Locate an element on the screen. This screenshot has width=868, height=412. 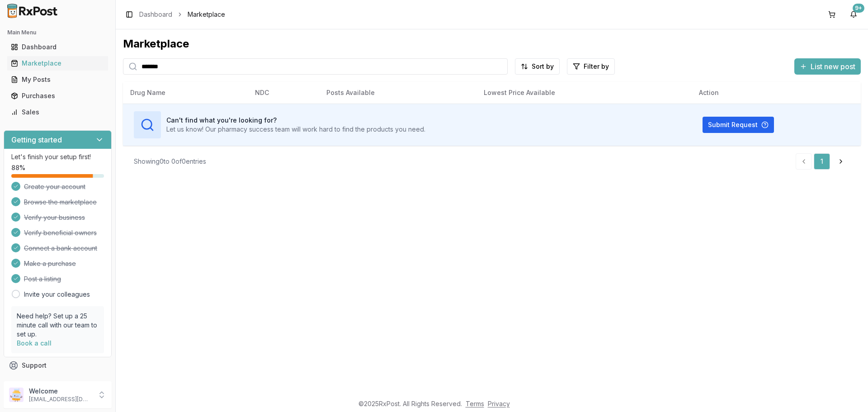
button: Sales is located at coordinates (58, 112).